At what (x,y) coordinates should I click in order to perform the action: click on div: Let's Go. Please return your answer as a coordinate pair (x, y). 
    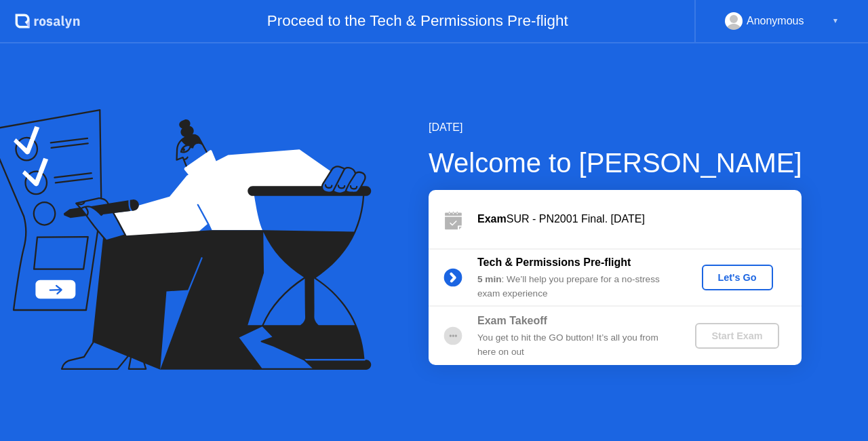
    Looking at the image, I should click on (738, 278).